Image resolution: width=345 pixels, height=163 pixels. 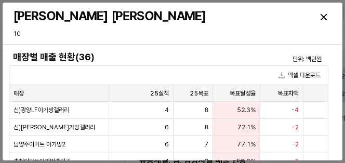 What do you see at coordinates (19, 93) in the screenshot?
I see `span: 매장` at bounding box center [19, 93].